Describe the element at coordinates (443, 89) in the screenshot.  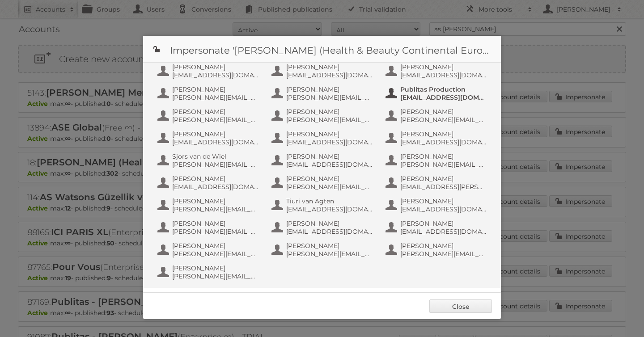
I see `span: Publitas Production` at that location.